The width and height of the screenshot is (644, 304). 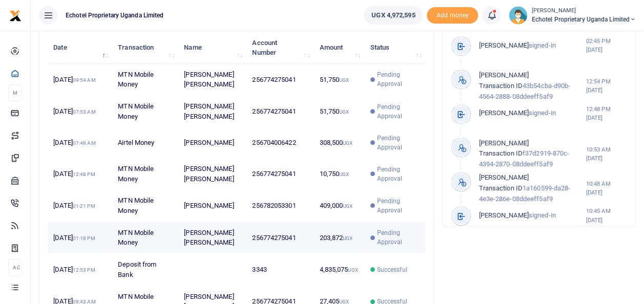 I want to click on span: Successful, so click(x=392, y=270).